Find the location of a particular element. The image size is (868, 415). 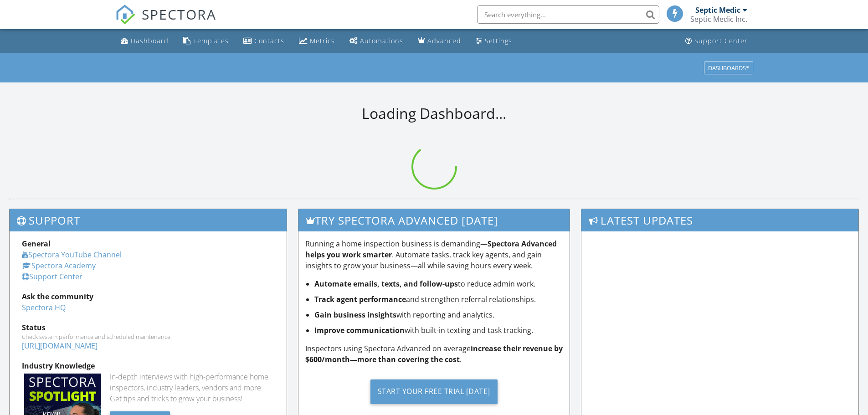

a: Settings is located at coordinates (494, 41).